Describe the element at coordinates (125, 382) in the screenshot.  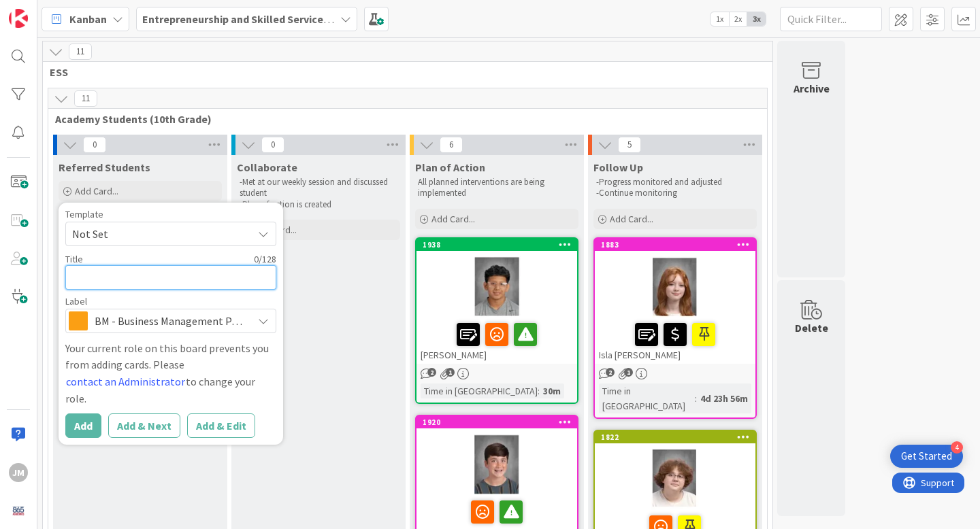
I see `button: contact an Administrator` at that location.